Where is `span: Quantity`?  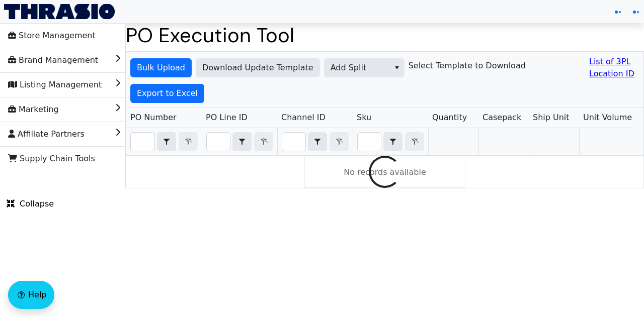
span: Quantity is located at coordinates (449, 118).